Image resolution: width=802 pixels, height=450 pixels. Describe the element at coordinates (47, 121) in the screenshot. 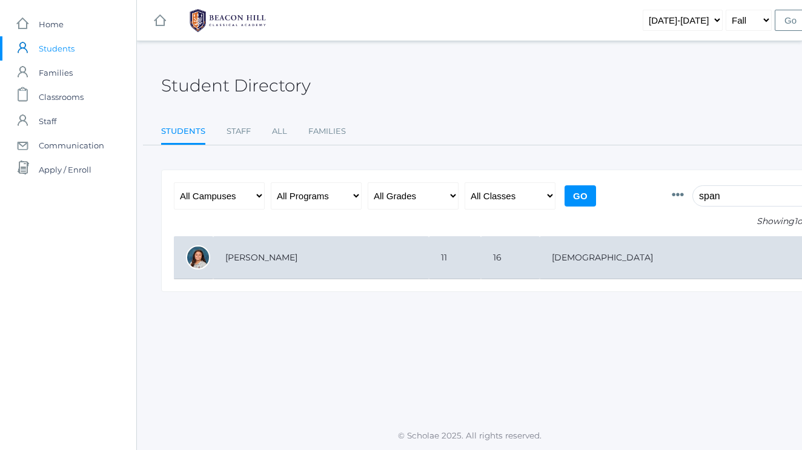

I see `span: Staff` at that location.